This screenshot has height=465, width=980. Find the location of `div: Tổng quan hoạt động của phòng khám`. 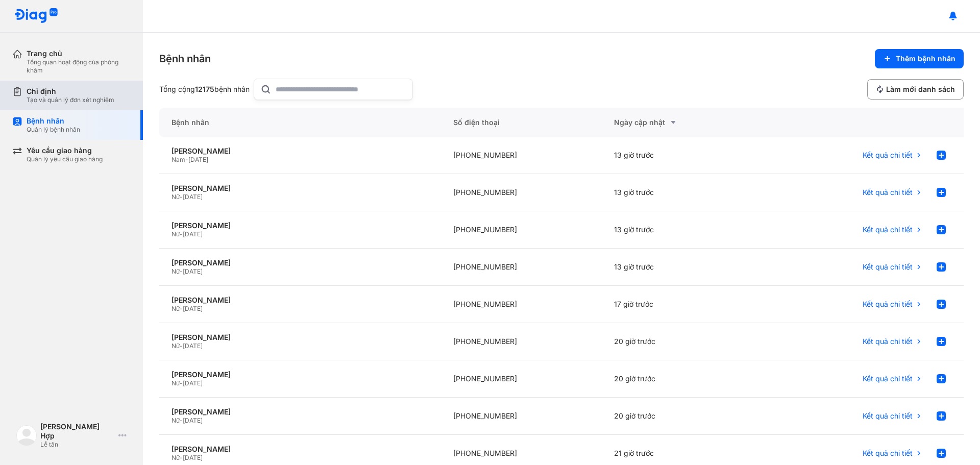

div: Tổng quan hoạt động của phòng khám is located at coordinates (78, 66).